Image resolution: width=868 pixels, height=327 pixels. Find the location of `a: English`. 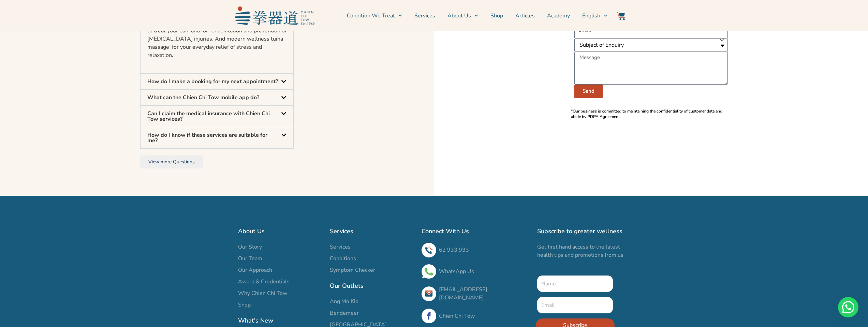

a: English is located at coordinates (595, 16).